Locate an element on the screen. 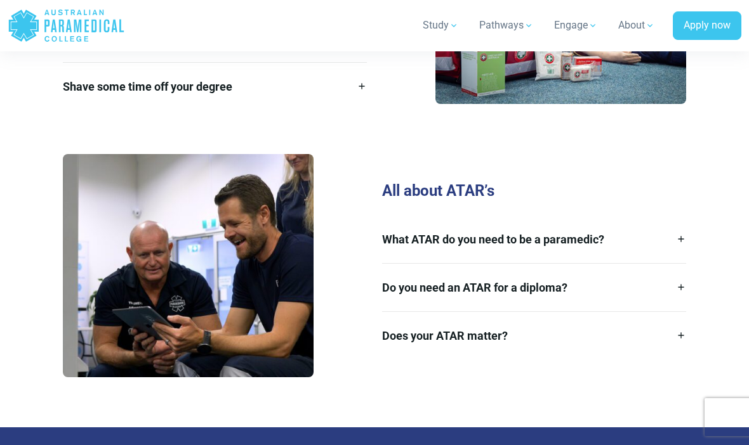  a: Engage is located at coordinates (575, 25).